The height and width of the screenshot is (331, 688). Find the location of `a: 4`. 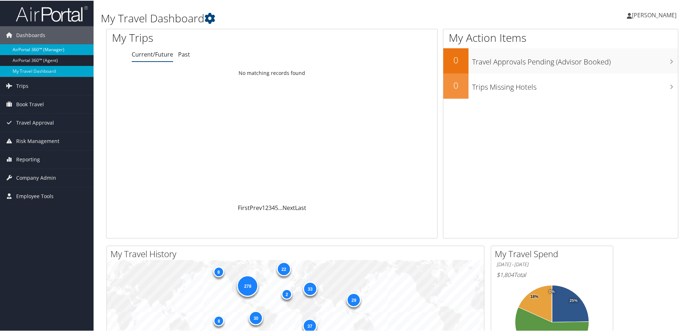

a: 4 is located at coordinates (273, 207).